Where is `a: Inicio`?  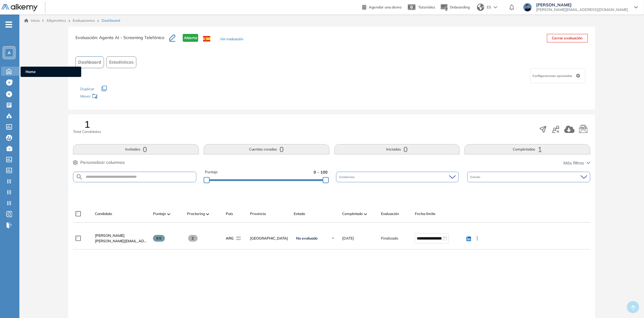 a: Inicio is located at coordinates (32, 21).